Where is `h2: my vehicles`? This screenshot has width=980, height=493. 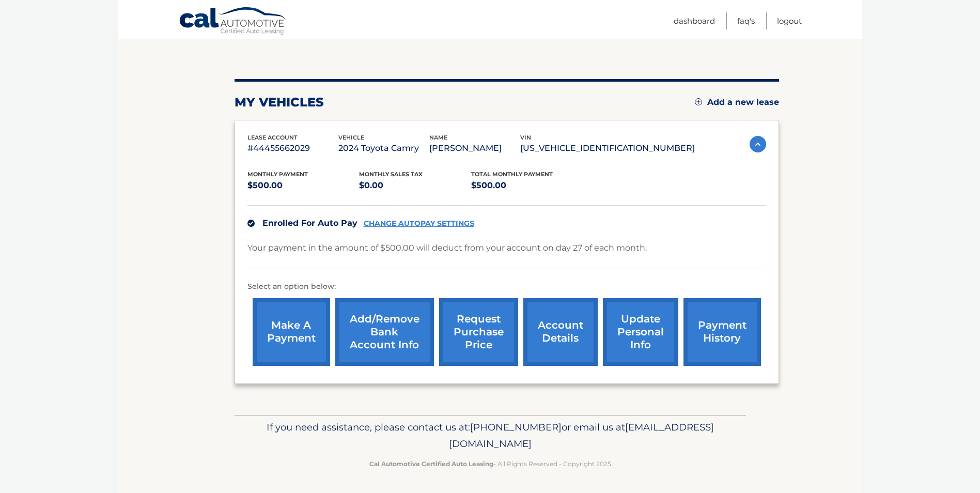 h2: my vehicles is located at coordinates (279, 102).